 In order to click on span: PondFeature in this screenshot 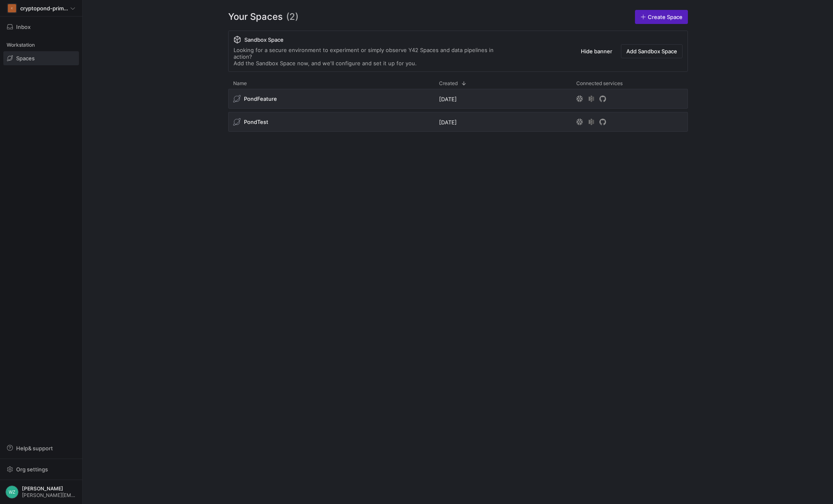, I will do `click(261, 99)`.